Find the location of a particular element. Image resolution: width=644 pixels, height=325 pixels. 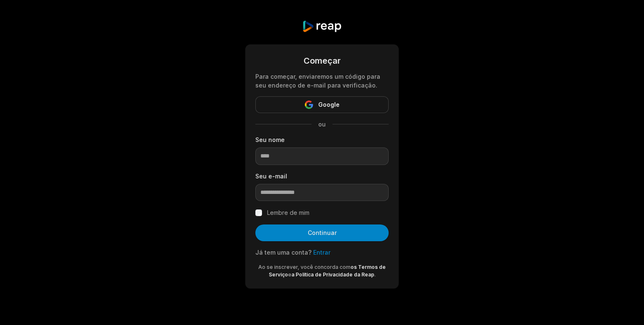

button: Google is located at coordinates (322, 104).